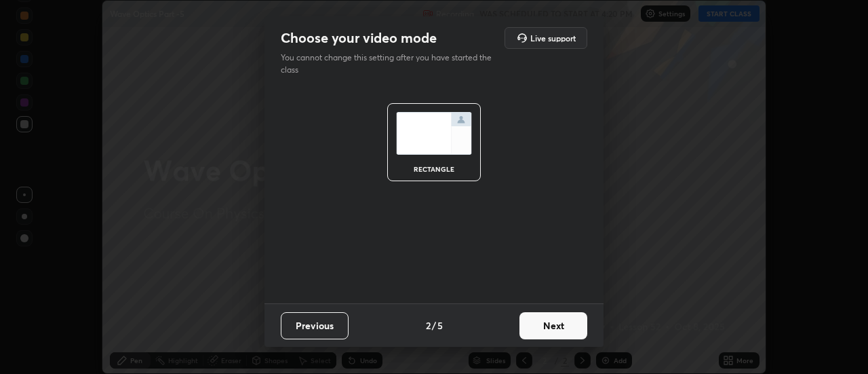  What do you see at coordinates (359, 38) in the screenshot?
I see `h2: Choose your video mode` at bounding box center [359, 38].